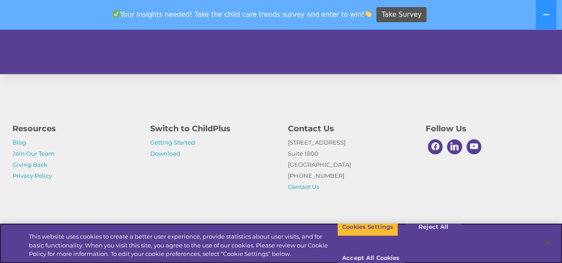 The height and width of the screenshot is (263, 562). Describe the element at coordinates (172, 142) in the screenshot. I see `a: Getting Started` at that location.